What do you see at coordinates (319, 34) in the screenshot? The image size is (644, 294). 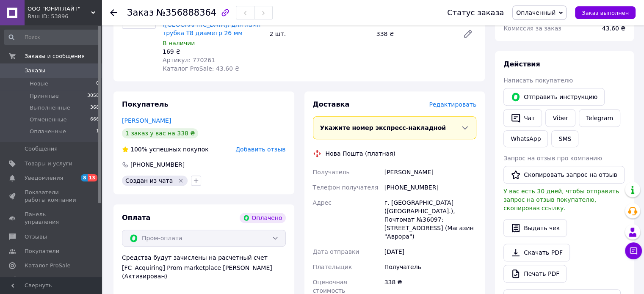 I see `div: 2 шт.` at bounding box center [319, 34].